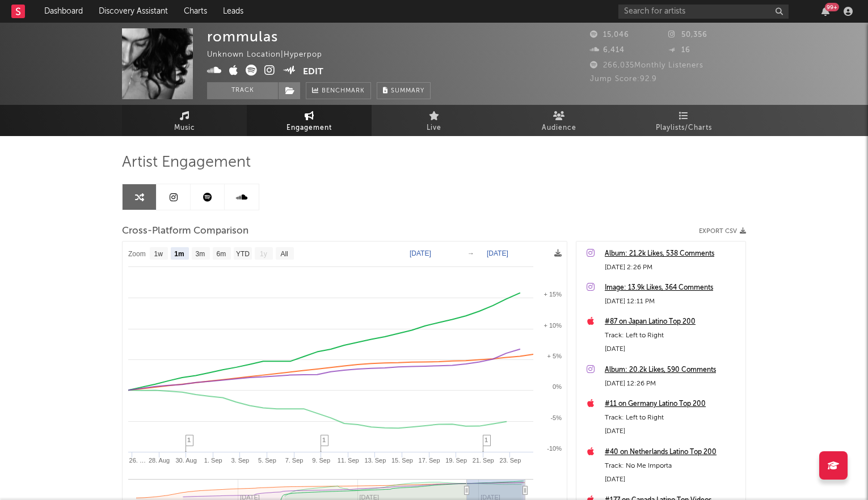 The image size is (868, 500). I want to click on text: YTD, so click(243, 254).